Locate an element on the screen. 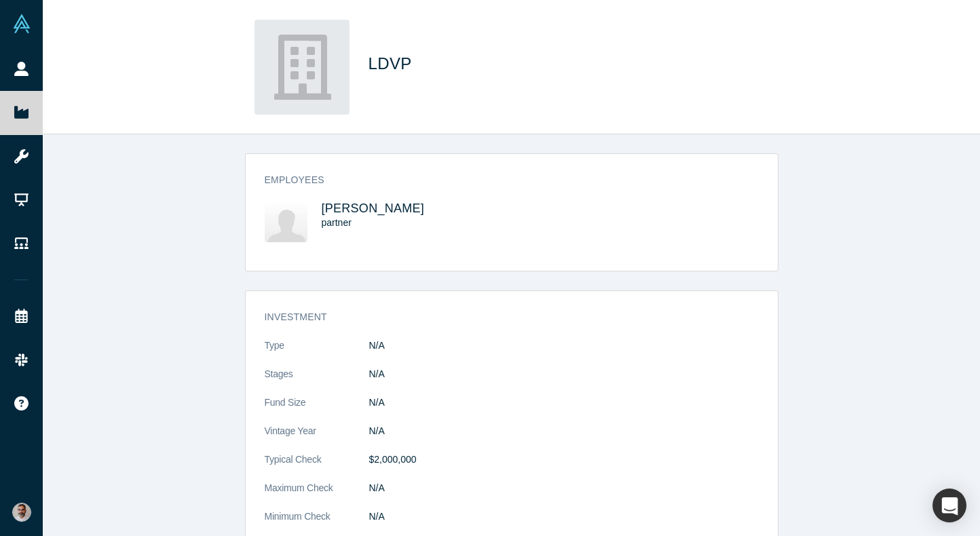  span: partner is located at coordinates (336, 222).